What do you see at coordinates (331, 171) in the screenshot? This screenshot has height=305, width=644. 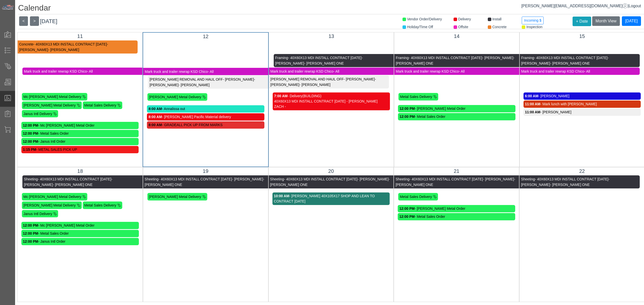 I see `div: 20` at bounding box center [331, 171].